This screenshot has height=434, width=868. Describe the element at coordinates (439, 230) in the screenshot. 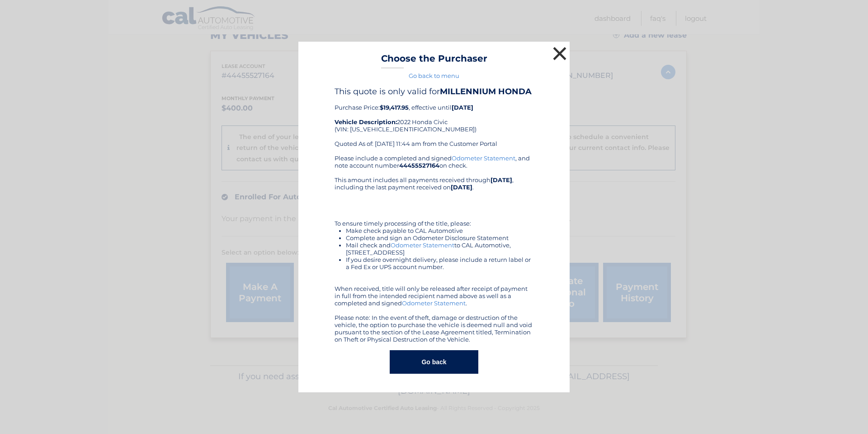

I see `li: Make check payable to CAL Automotive` at that location.